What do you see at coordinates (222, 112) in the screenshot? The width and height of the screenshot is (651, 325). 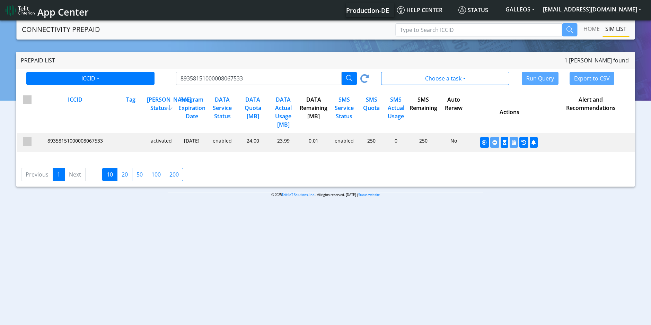 I see `div: DATA Service Status` at bounding box center [222, 112].